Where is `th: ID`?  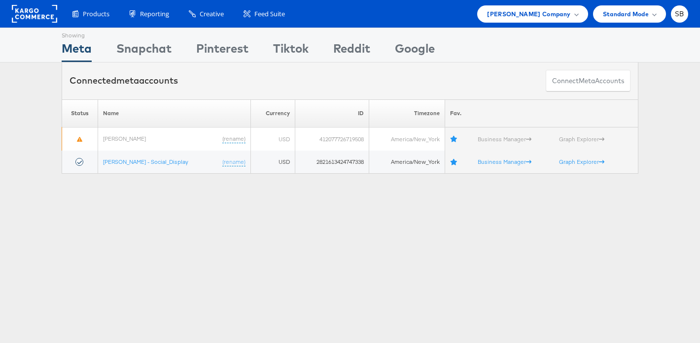
th: ID is located at coordinates (332, 113).